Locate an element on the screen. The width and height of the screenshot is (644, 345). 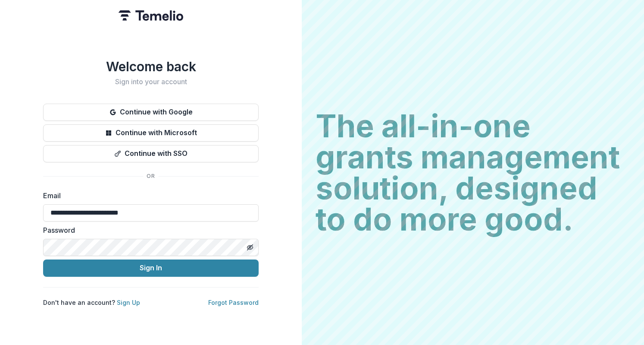
h2: Sign into your account is located at coordinates (151, 82).